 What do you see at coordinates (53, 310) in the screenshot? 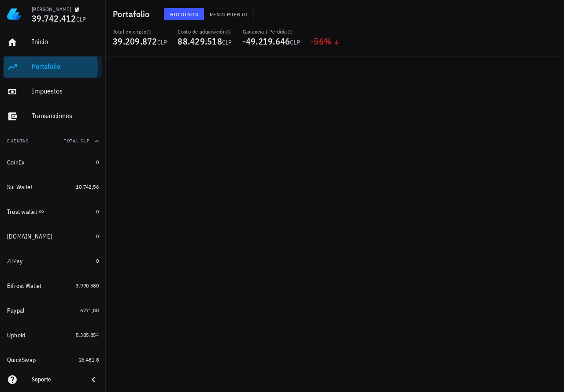
I see `a: Paypal 6771,88` at bounding box center [53, 310].